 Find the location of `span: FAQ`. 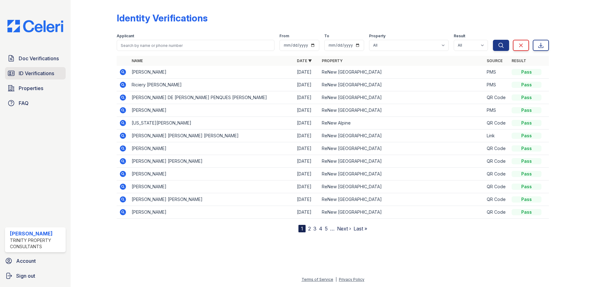

span: FAQ is located at coordinates (24, 103).